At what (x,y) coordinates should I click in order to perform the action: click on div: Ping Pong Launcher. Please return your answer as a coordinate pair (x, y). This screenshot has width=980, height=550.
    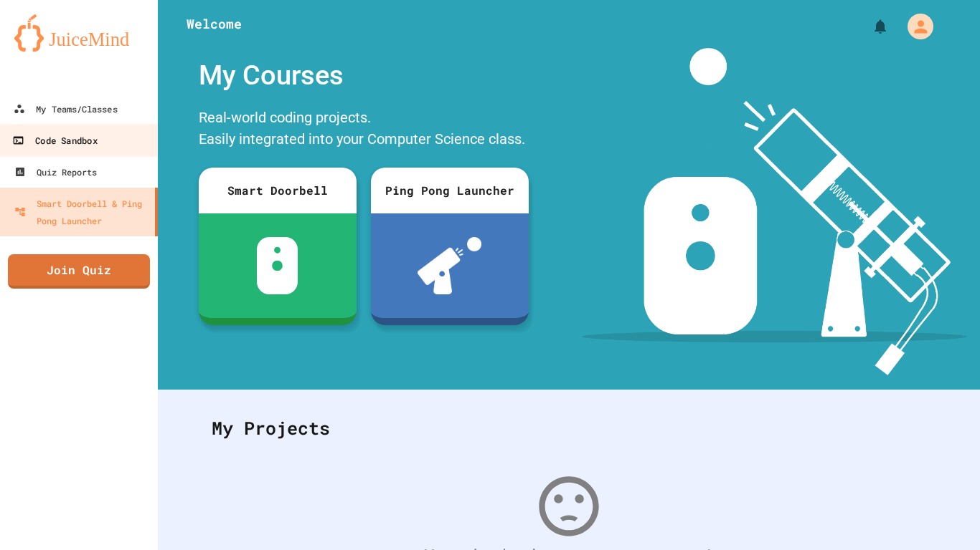
    Looking at the image, I should click on (449, 190).